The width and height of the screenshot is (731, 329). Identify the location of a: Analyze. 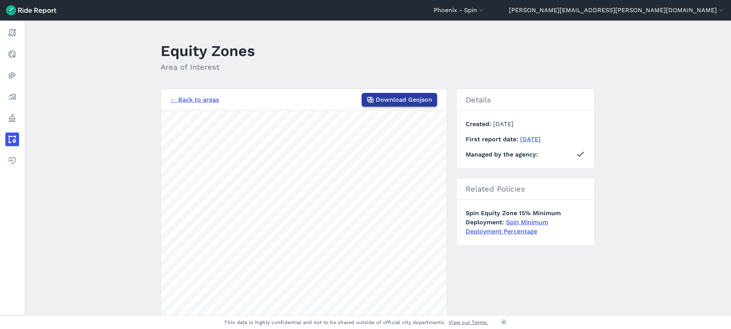
(12, 97).